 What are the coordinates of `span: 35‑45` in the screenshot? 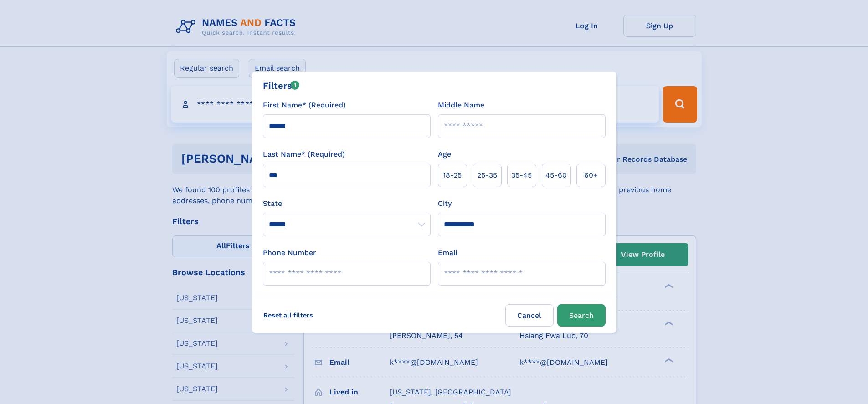 It's located at (521, 175).